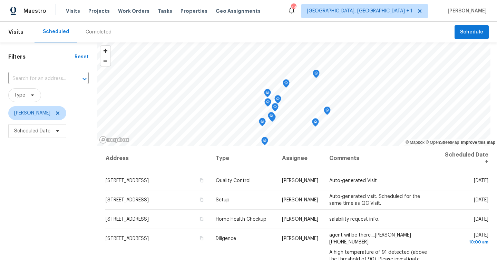 Image resolution: width=497 pixels, height=260 pixels. What do you see at coordinates (105, 51) in the screenshot?
I see `button: Zoom in` at bounding box center [105, 51].